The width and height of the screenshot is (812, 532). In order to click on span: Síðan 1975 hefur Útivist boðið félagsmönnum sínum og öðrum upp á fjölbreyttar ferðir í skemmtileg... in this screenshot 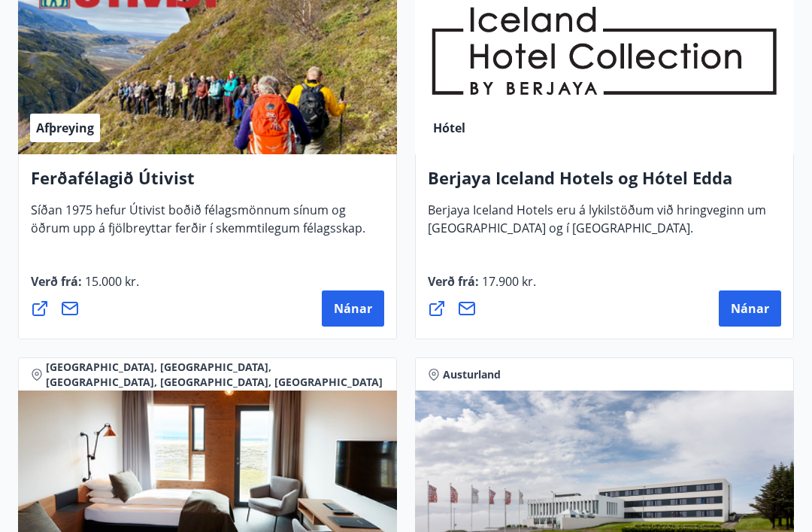, I will do `click(198, 225)`.